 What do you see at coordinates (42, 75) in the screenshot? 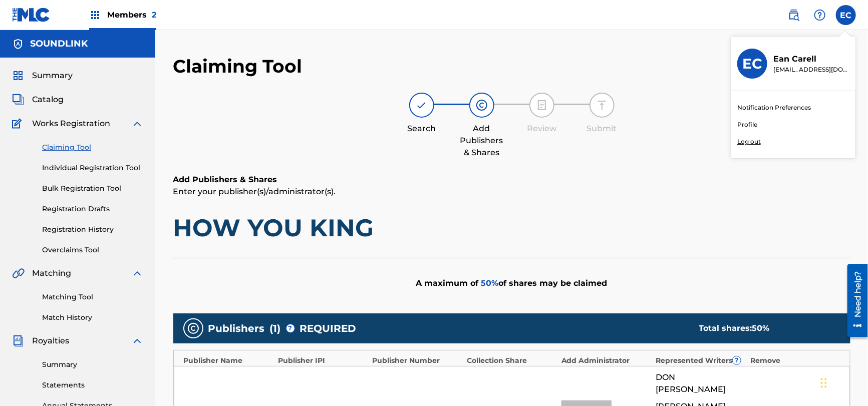
I see `a: SummarySummary` at bounding box center [42, 75].